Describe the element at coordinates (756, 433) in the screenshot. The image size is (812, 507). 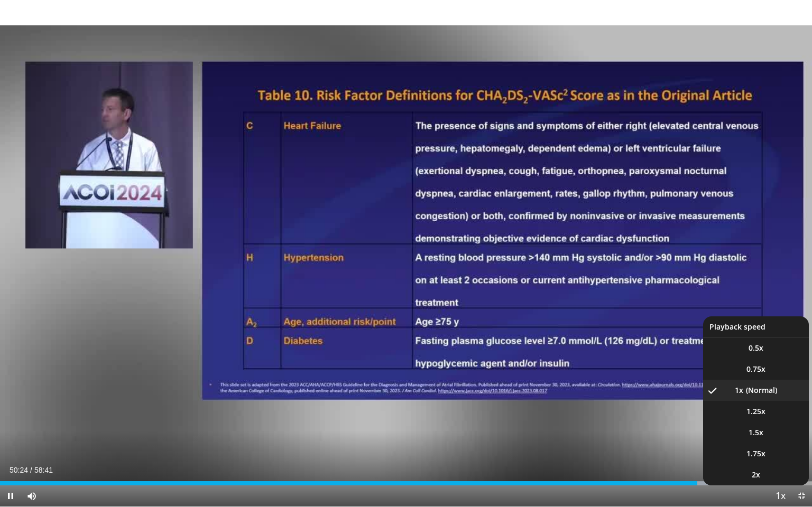
I see `span: 1.5x` at that location.